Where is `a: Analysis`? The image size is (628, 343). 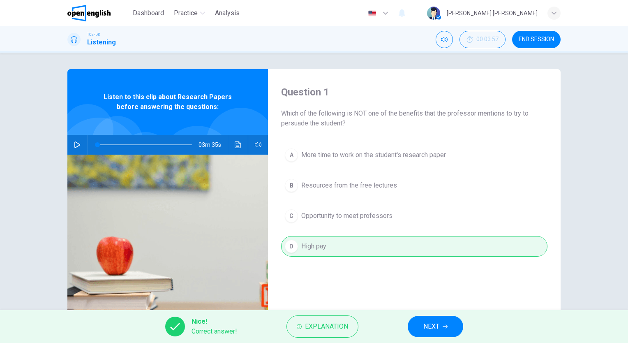 a: Analysis is located at coordinates (227, 13).